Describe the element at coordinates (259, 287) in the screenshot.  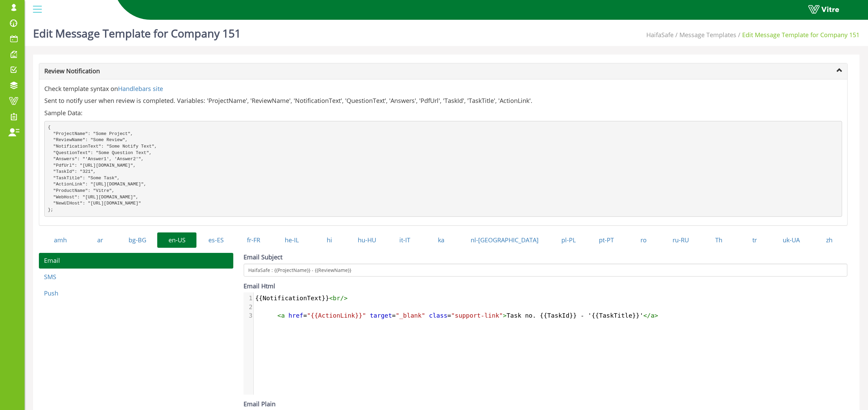
I see `label: Email Html` at that location.